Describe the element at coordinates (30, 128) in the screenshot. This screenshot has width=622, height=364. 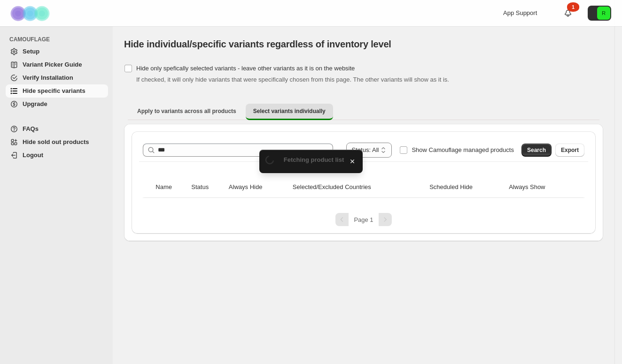
I see `span: FAQs` at that location.